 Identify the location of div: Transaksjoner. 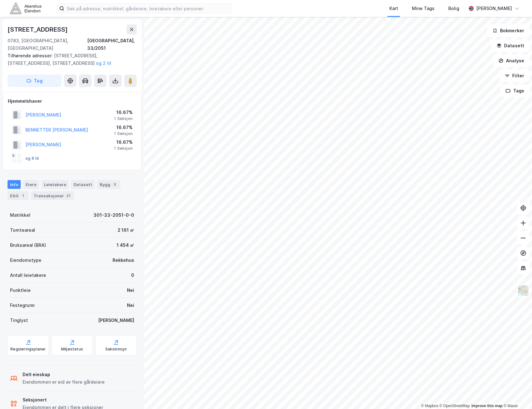
(52, 196).